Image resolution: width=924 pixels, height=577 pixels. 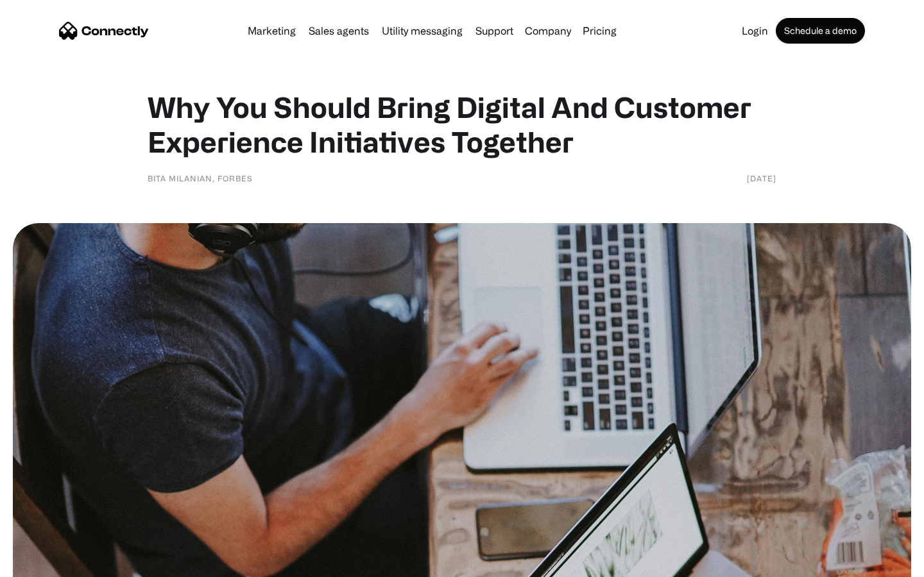 What do you see at coordinates (272, 31) in the screenshot?
I see `a: Marketing` at bounding box center [272, 31].